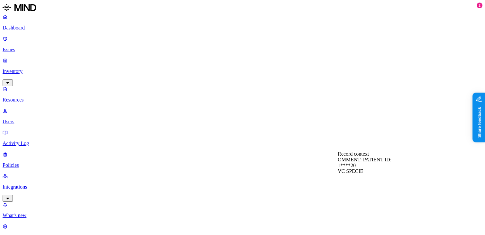 Image resolution: width=485 pixels, height=235 pixels. What do you see at coordinates (242, 216) in the screenshot?
I see `p: What's new` at bounding box center [242, 216].